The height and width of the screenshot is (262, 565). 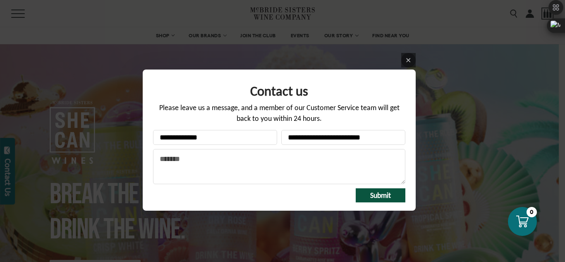 I want to click on input: Your name, so click(x=215, y=137).